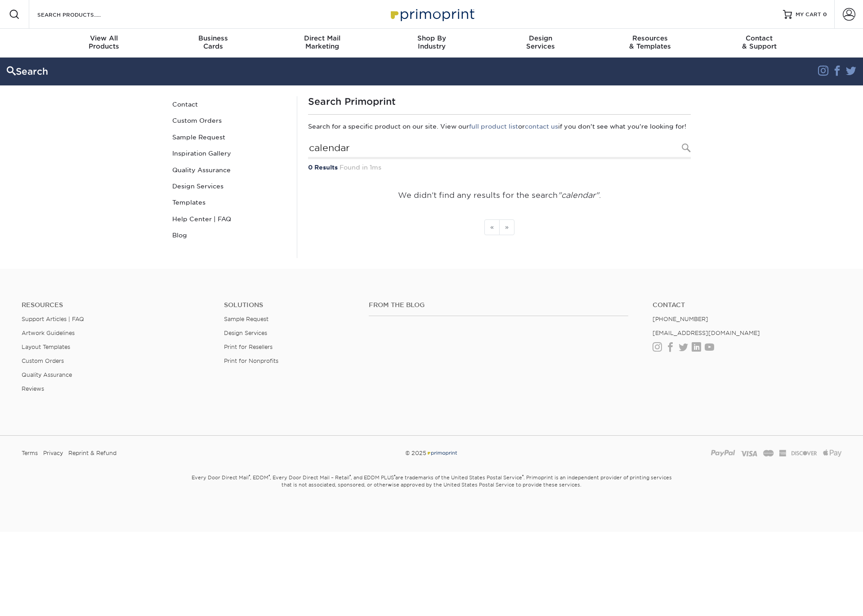  Describe the element at coordinates (760, 43) in the screenshot. I see `a: Contact& Support` at that location.